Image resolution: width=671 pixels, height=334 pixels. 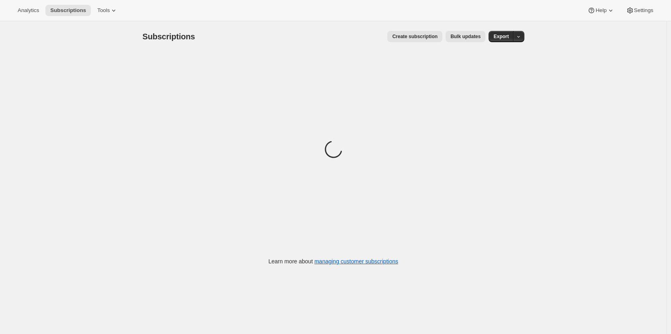 I want to click on button: Create subscription, so click(x=415, y=37).